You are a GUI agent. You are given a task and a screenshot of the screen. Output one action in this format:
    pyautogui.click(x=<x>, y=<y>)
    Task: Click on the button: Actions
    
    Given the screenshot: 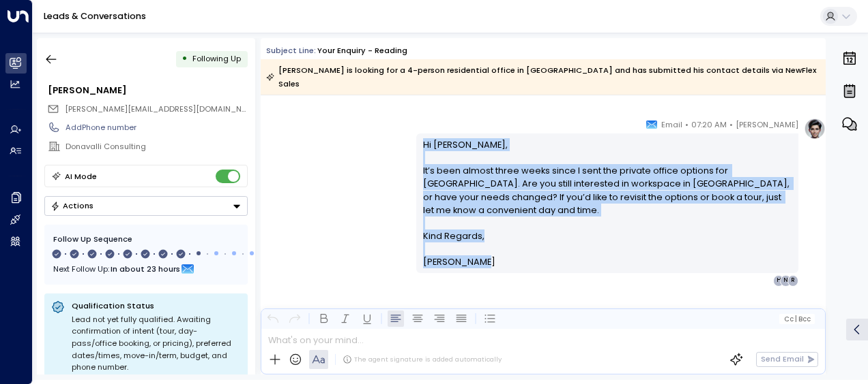 What is the action you would take?
    pyautogui.click(x=146, y=206)
    